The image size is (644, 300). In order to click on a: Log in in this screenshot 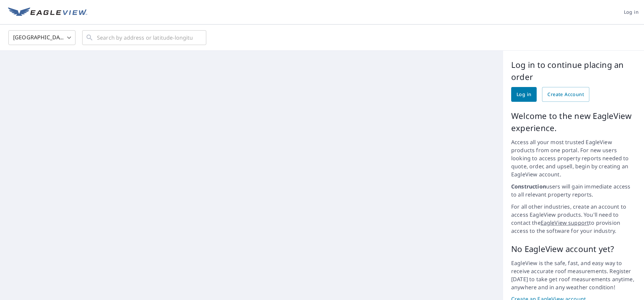, I will do `click(524, 94)`.